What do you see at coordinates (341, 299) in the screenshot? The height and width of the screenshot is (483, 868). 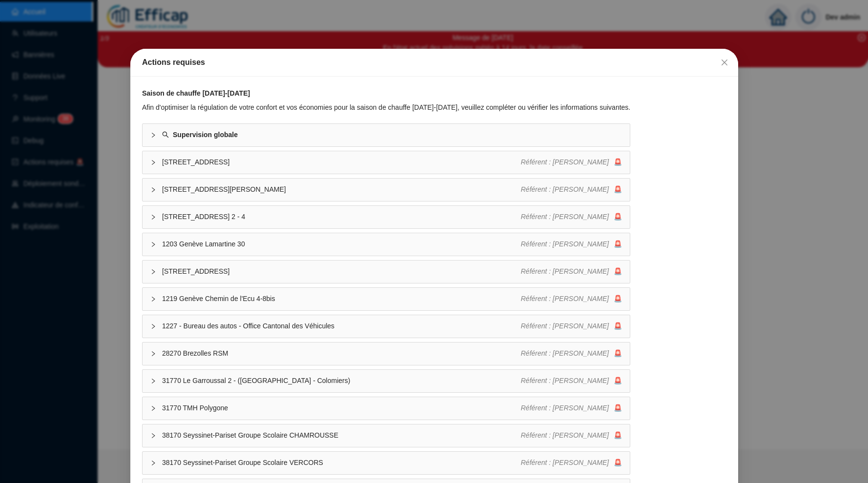 I see `span: 1219 Genève Chemin de l'Ecu 4-8bis` at bounding box center [341, 299].